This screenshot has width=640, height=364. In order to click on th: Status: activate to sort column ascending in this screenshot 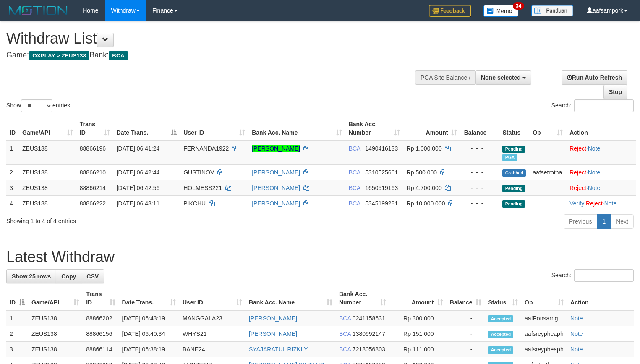, I will do `click(503, 298)`.